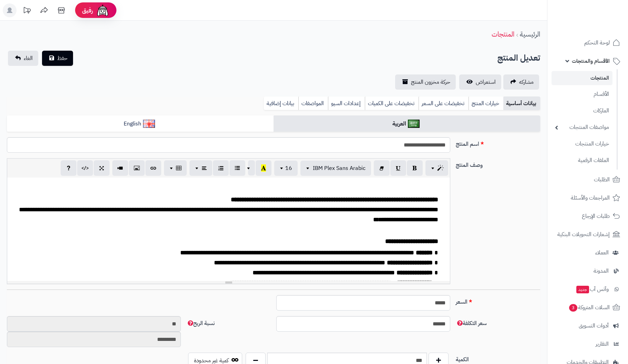 The height and width of the screenshot is (364, 628). I want to click on button: 16, so click(286, 168).